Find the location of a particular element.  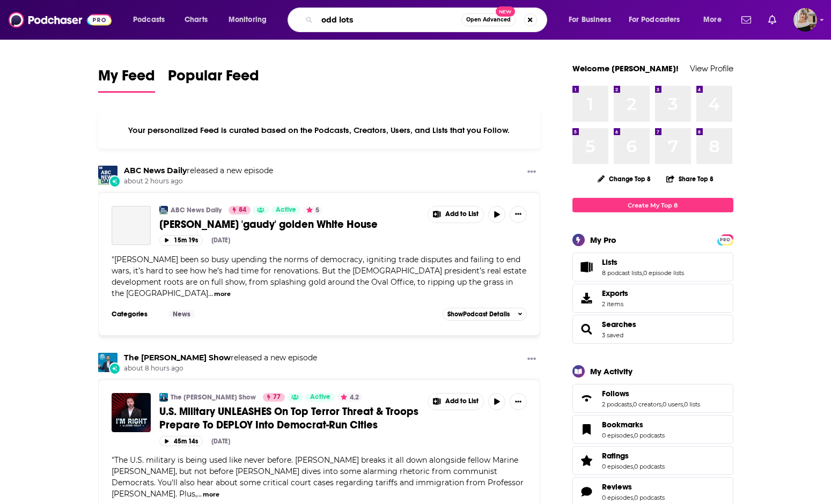

a: Follows is located at coordinates (587, 399).